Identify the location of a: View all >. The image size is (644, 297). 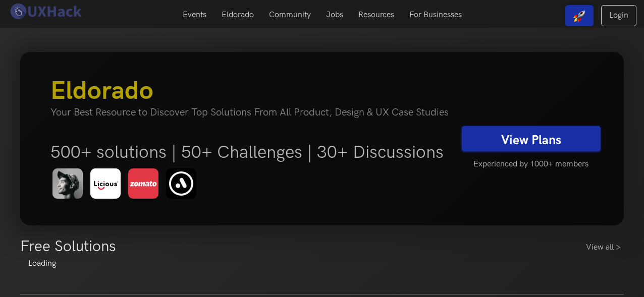
(604, 247).